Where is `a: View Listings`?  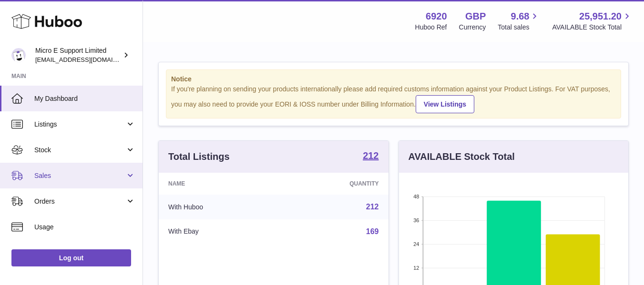
a: View Listings is located at coordinates (445, 104).